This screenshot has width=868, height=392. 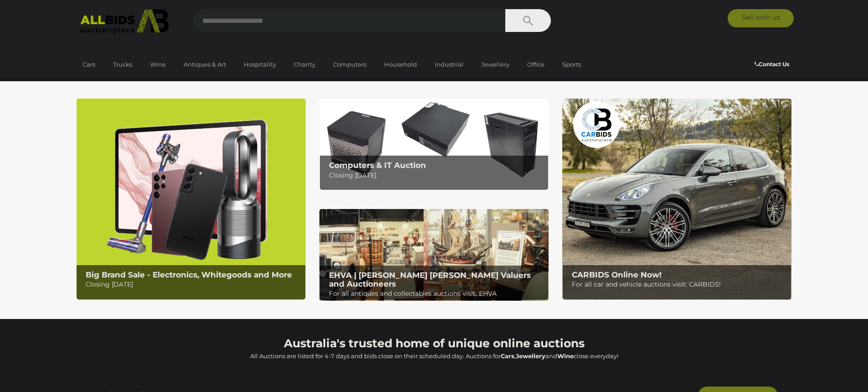 I want to click on strong: Jewellery, so click(x=531, y=356).